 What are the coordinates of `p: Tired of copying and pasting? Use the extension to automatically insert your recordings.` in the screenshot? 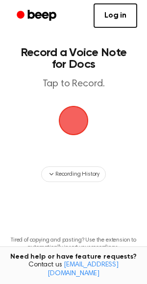 It's located at (73, 244).